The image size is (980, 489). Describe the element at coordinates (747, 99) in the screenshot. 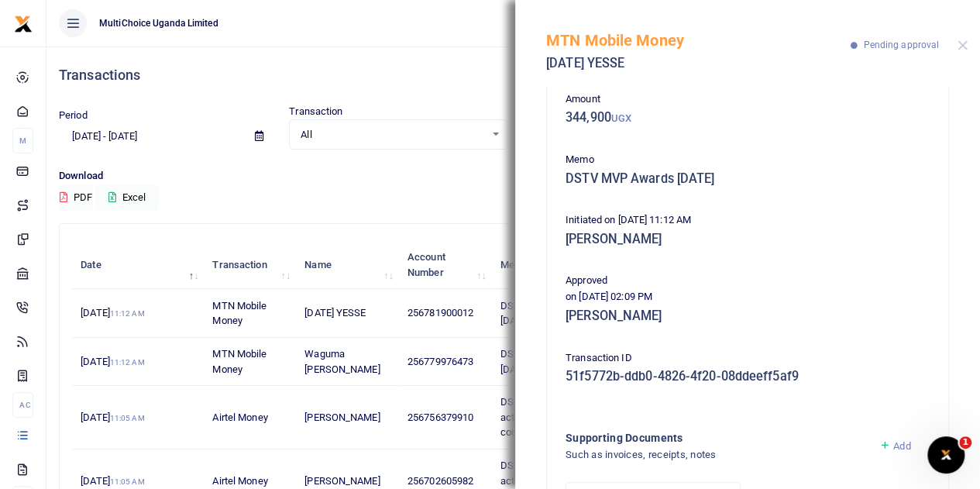

I see `p: Amount` at that location.